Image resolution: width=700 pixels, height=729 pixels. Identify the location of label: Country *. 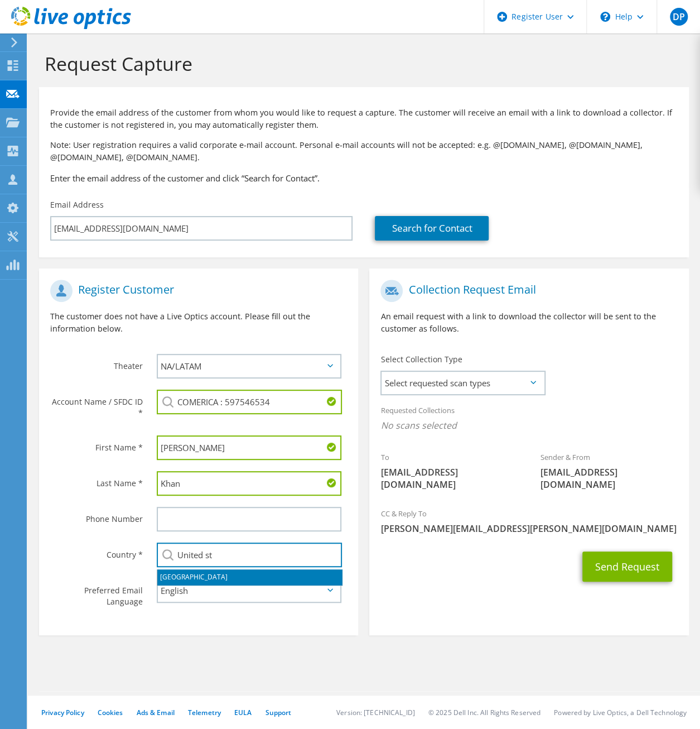
(96, 551).